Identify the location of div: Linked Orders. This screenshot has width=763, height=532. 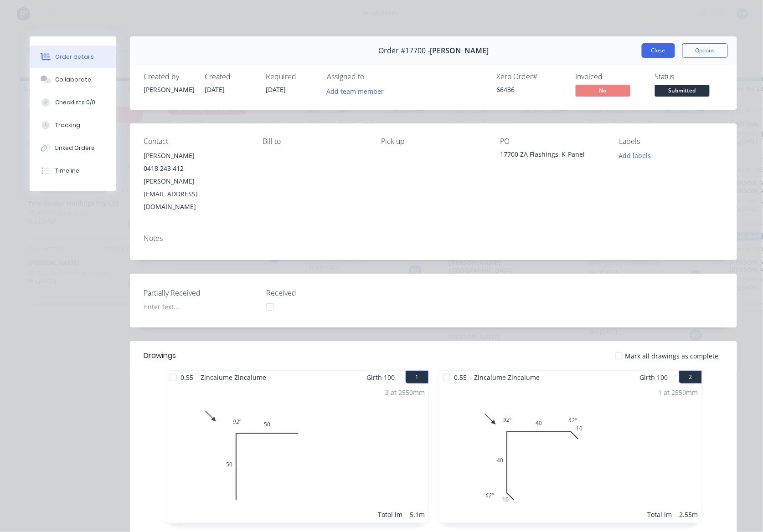
(75, 148).